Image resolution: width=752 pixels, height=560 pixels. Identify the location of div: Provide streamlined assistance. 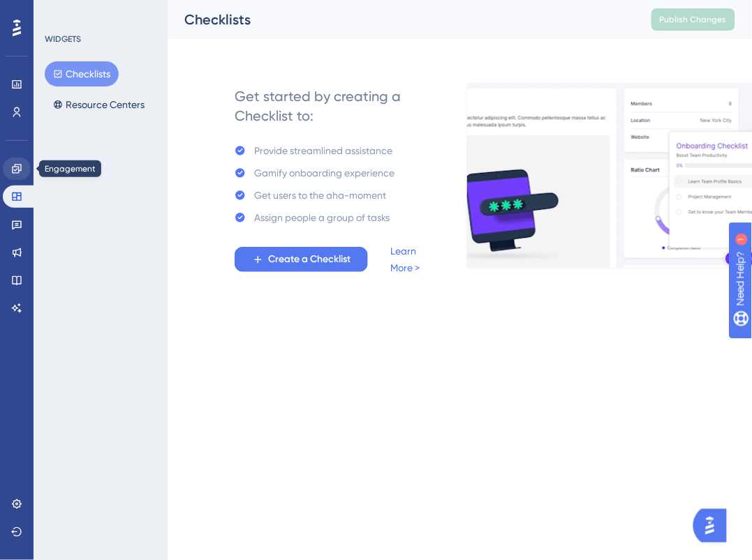
(323, 150).